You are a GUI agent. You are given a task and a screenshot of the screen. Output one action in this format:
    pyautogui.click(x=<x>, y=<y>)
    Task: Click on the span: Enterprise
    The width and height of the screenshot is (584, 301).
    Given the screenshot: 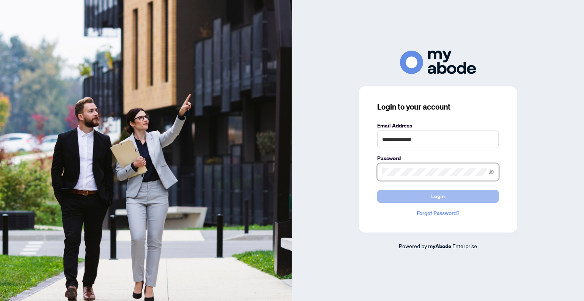 What is the action you would take?
    pyautogui.click(x=464, y=246)
    